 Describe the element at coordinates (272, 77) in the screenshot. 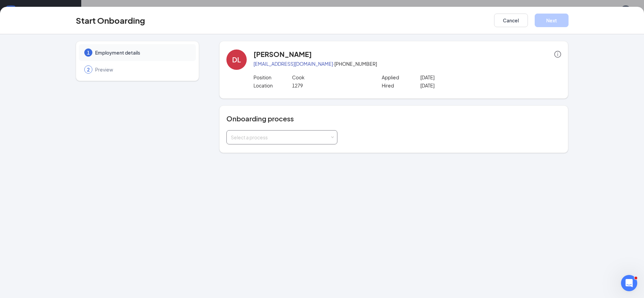

I see `p: Position` at that location.